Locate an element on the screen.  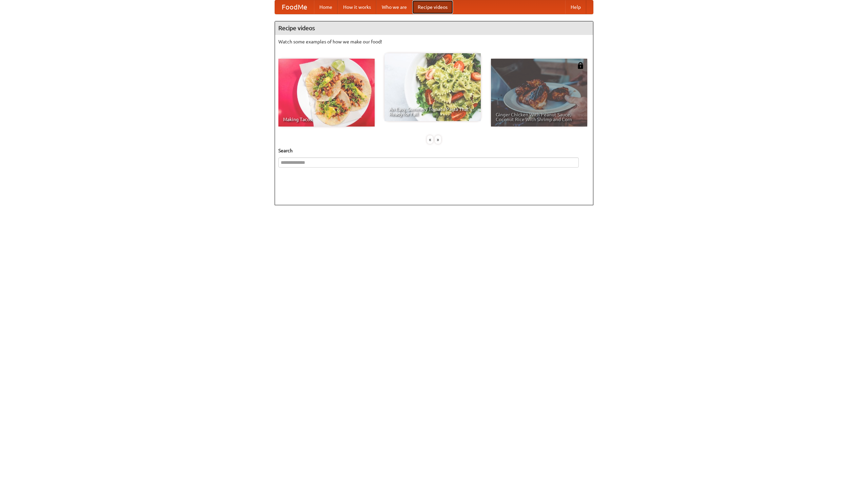
p: Watch some examples of how we make our food! is located at coordinates (434, 41).